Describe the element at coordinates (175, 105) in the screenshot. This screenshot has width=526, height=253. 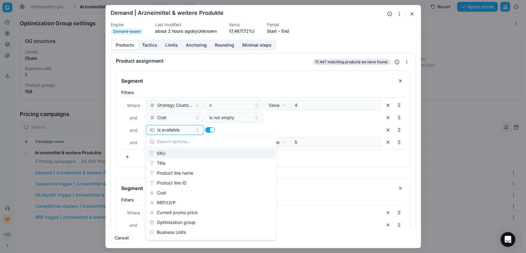
I see `span: Strategy Cluster CBP` at that location.